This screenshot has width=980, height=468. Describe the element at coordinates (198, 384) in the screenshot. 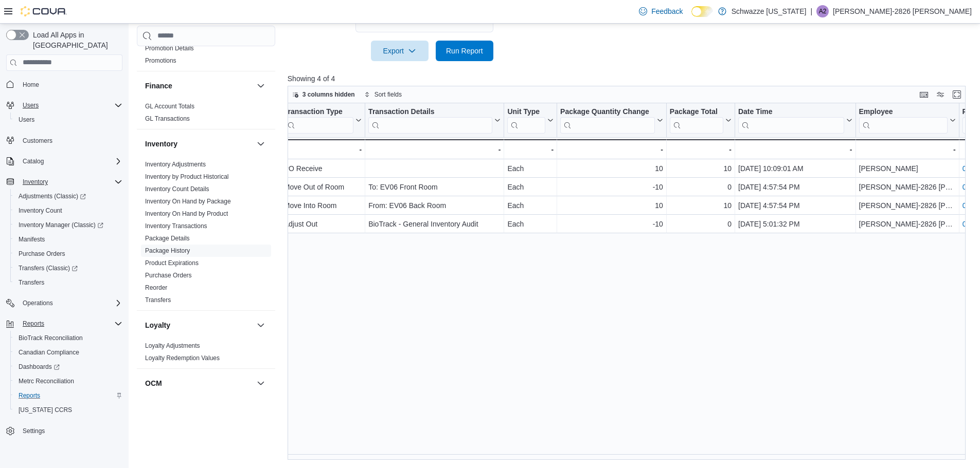

I see `button: OCM` at that location.